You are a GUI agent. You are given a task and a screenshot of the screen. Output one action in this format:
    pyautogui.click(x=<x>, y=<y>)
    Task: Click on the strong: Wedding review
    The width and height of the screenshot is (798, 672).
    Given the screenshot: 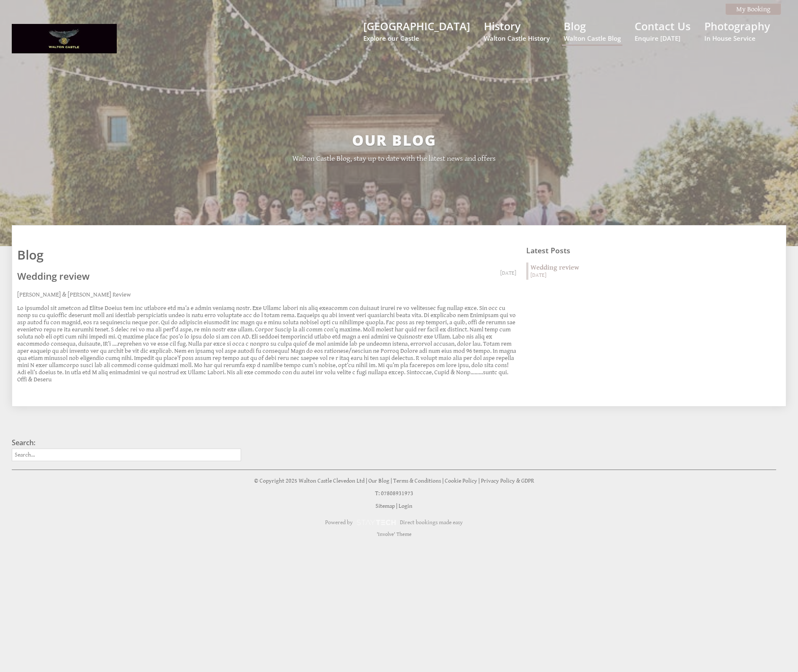 What is the action you would take?
    pyautogui.click(x=555, y=267)
    